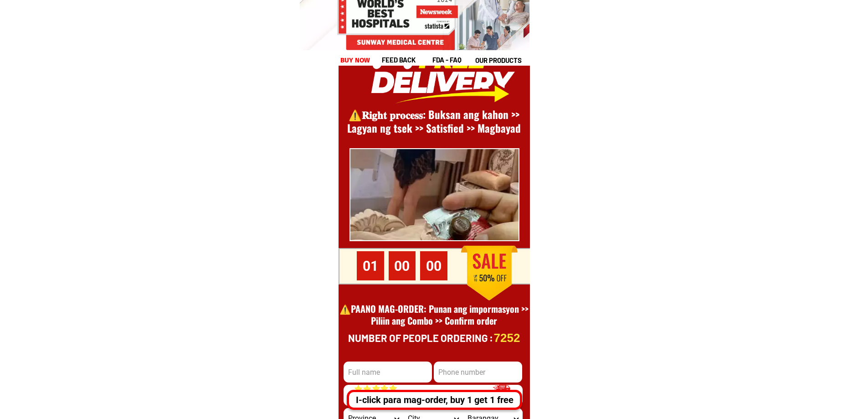 This screenshot has width=868, height=419. What do you see at coordinates (406, 60) in the screenshot?
I see `h1: feed back` at bounding box center [406, 60].